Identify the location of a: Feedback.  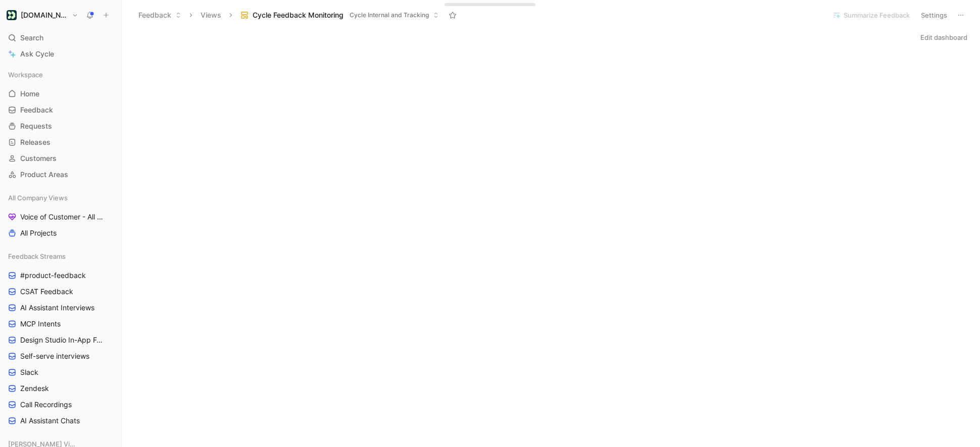
(61, 110).